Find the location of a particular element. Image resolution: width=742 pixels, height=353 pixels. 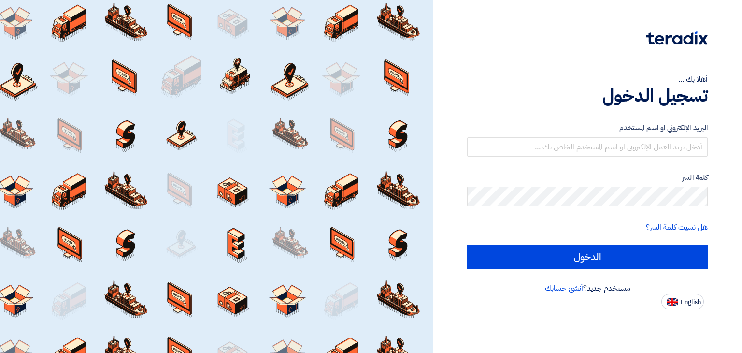

label: كلمة السر is located at coordinates (588, 177).